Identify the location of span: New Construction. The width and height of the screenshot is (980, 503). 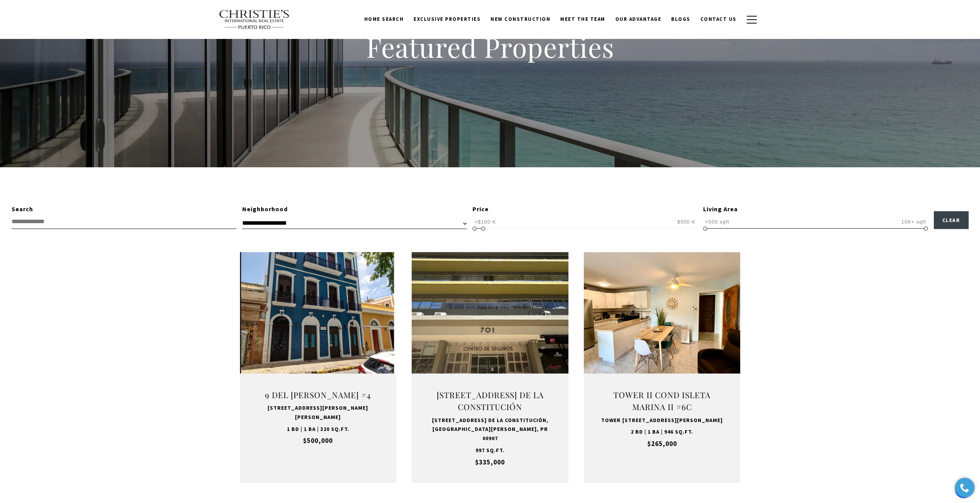
(520, 19).